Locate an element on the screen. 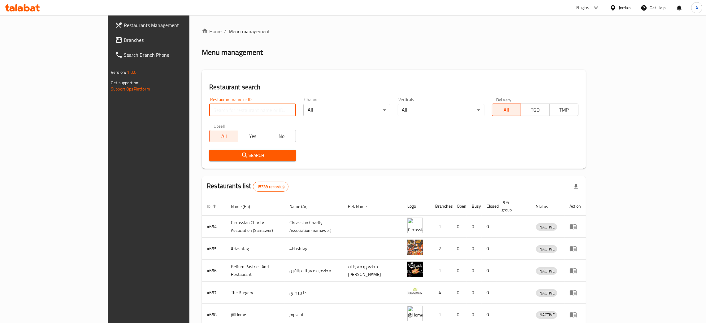 The image size is (706, 323). th: Closed is located at coordinates (489, 206).